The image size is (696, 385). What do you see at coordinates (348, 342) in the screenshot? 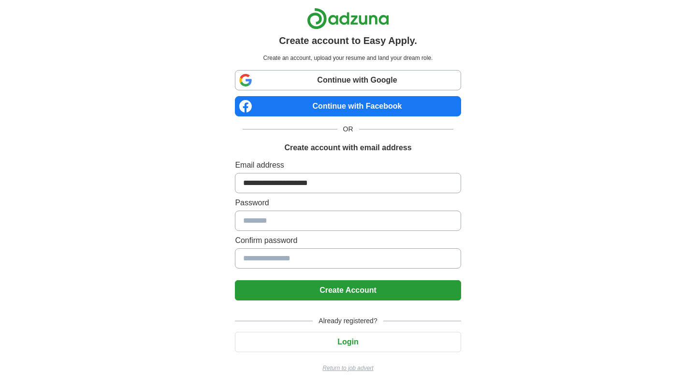
I see `button: Login` at bounding box center [348, 342].